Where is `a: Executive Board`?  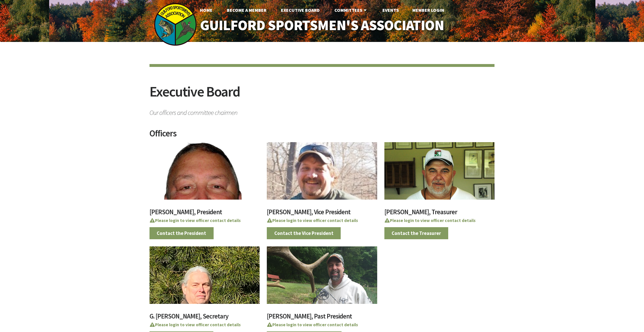 a: Executive Board is located at coordinates (300, 10).